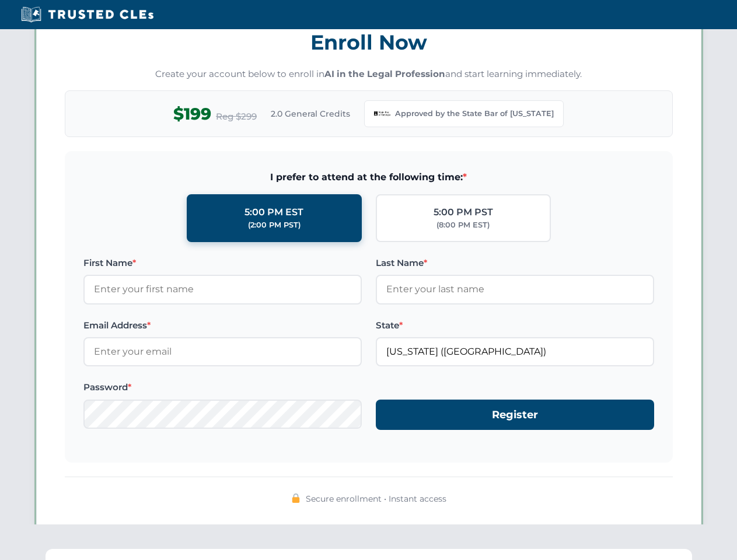 The width and height of the screenshot is (737, 560). Describe the element at coordinates (273, 212) in the screenshot. I see `div: 5:00 PM EST` at that location.